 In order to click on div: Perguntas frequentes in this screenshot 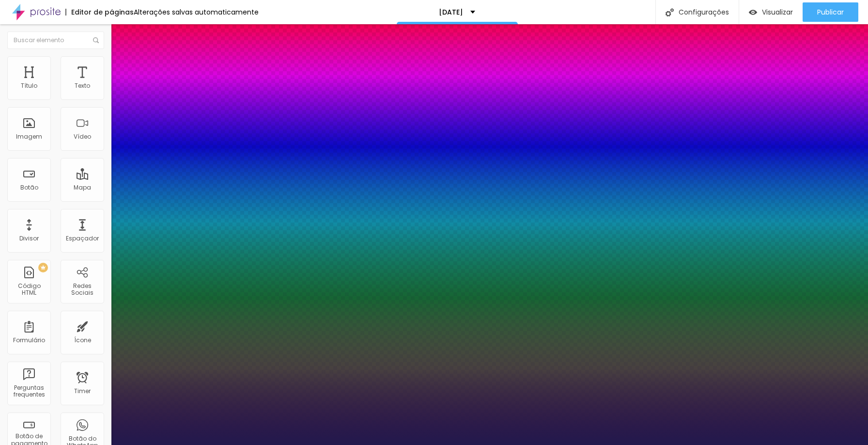, I will do `click(29, 391)`.